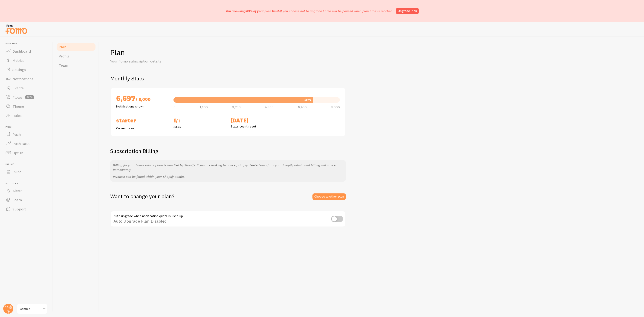 This screenshot has width=644, height=317. Describe the element at coordinates (76, 47) in the screenshot. I see `a: Plan` at that location.